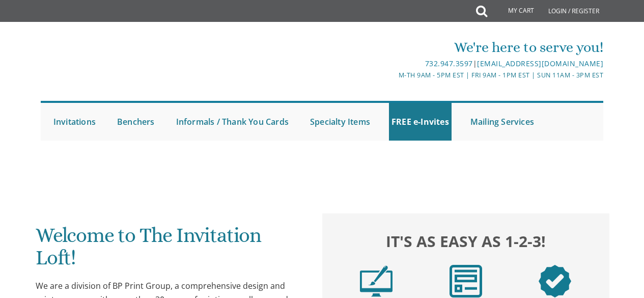  What do you see at coordinates (502, 122) in the screenshot?
I see `a: Mailing Services` at bounding box center [502, 122].